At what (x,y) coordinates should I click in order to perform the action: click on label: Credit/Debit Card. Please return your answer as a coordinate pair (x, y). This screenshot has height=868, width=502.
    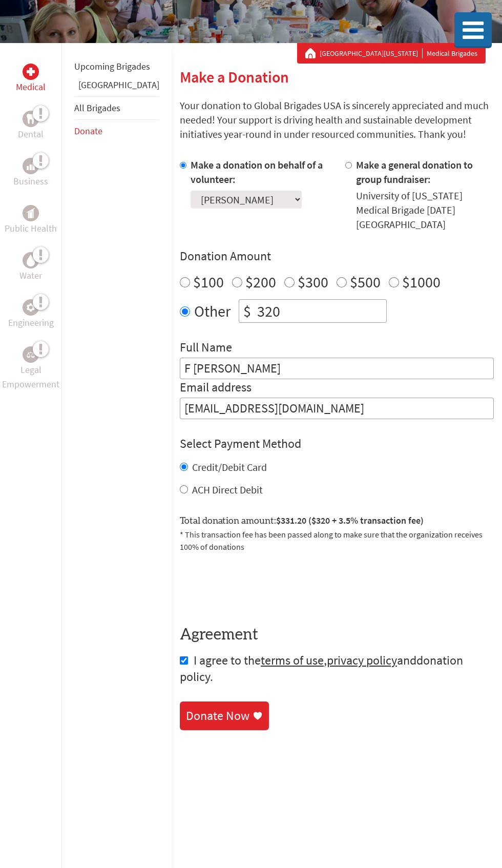
    Looking at the image, I should click on (230, 467).